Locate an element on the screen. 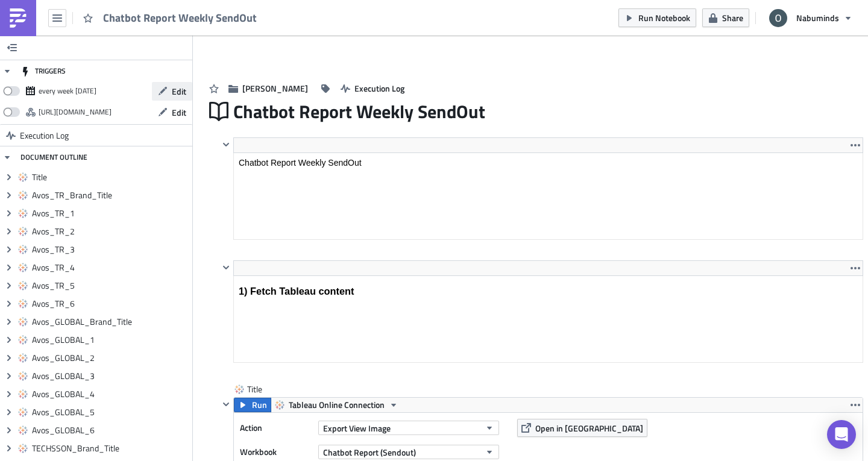 The width and height of the screenshot is (868, 461). span: Share is located at coordinates (733, 18).